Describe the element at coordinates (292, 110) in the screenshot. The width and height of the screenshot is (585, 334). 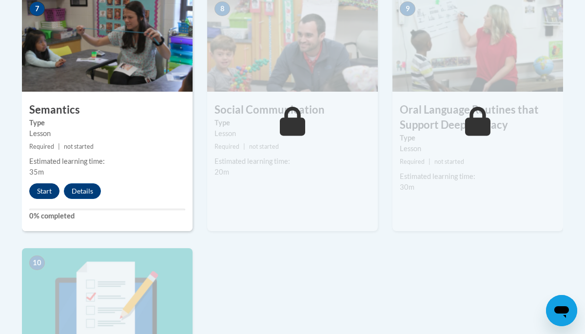
I see `h3: Social Communication` at that location.